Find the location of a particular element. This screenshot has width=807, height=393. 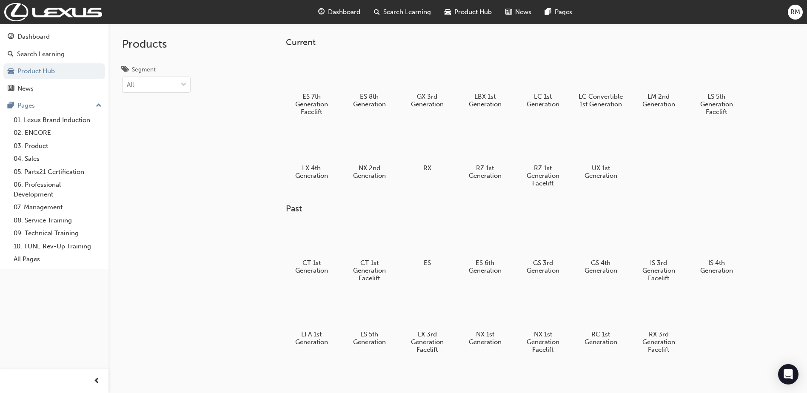

button: DashboardSearch LearningProduct HubNews is located at coordinates (54, 63).